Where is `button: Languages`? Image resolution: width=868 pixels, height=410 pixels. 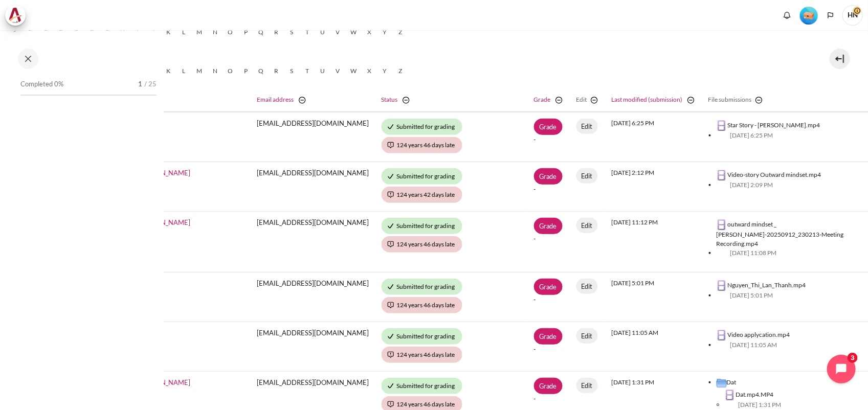
button: Languages is located at coordinates (831, 15).